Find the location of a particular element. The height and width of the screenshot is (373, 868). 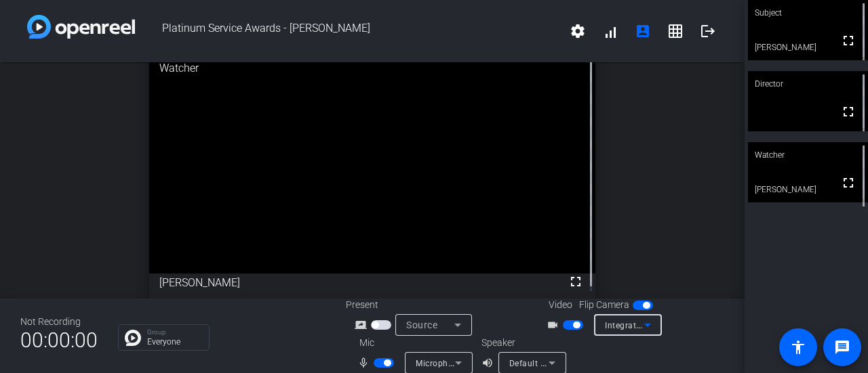

mat-icon: logout is located at coordinates (708, 31).